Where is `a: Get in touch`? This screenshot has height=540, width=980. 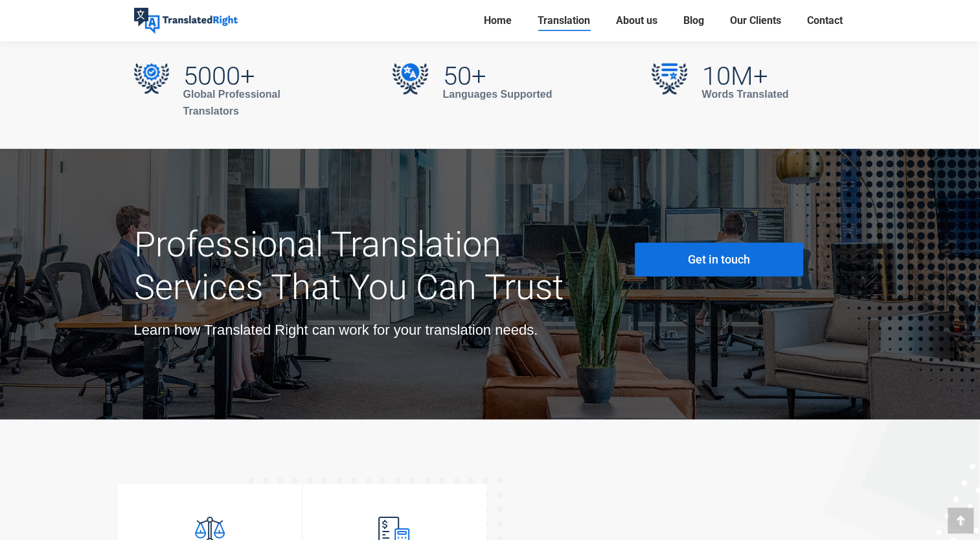 a: Get in touch is located at coordinates (719, 260).